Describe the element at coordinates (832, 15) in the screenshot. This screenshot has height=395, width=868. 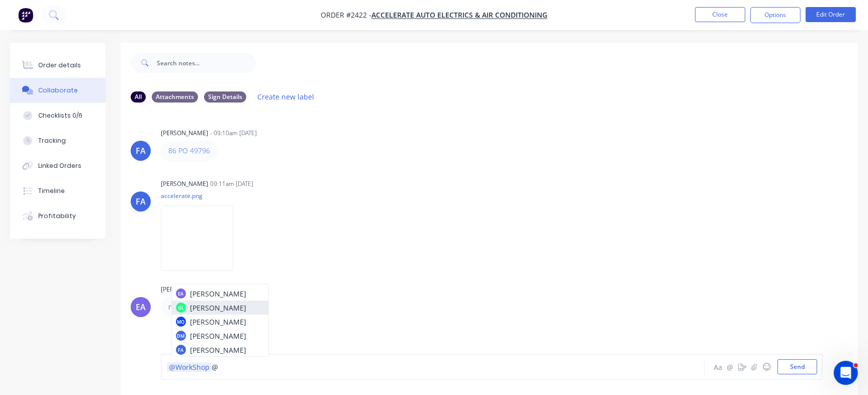
I see `button: Edit Order` at that location.